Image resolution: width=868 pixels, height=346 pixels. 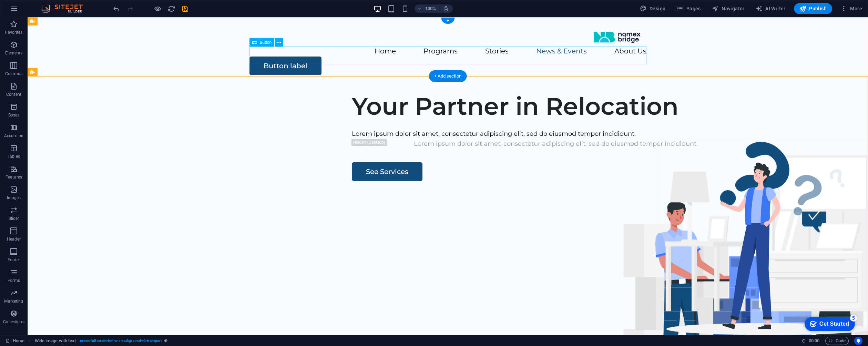 I want to click on span: Navigator, so click(x=728, y=9).